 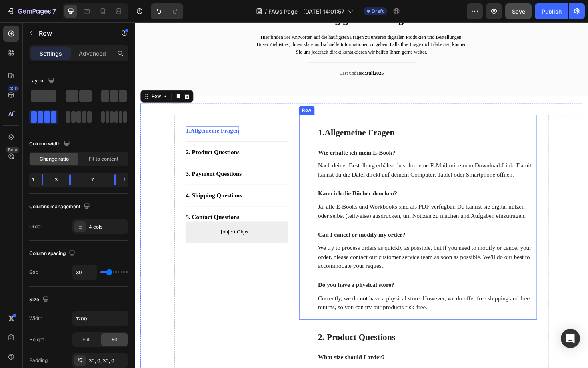 I want to click on div: Beta, so click(x=12, y=149).